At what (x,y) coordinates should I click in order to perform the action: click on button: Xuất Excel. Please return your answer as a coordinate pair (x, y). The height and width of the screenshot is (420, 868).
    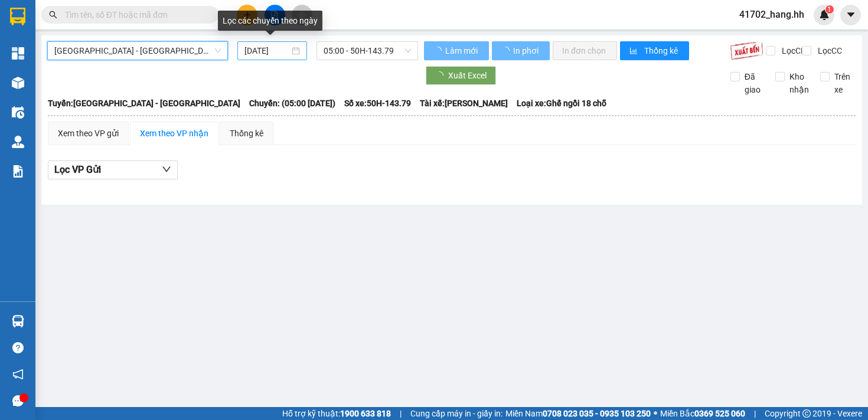
    Looking at the image, I should click on (461, 76).